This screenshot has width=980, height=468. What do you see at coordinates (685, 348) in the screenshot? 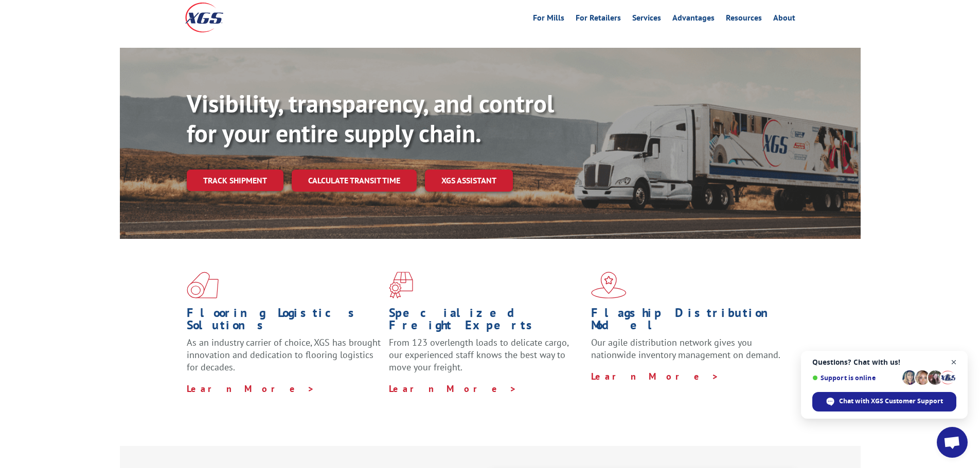
I see `span: Our agile distribution network gives you nationwide inventory management on demand.` at bounding box center [685, 348].